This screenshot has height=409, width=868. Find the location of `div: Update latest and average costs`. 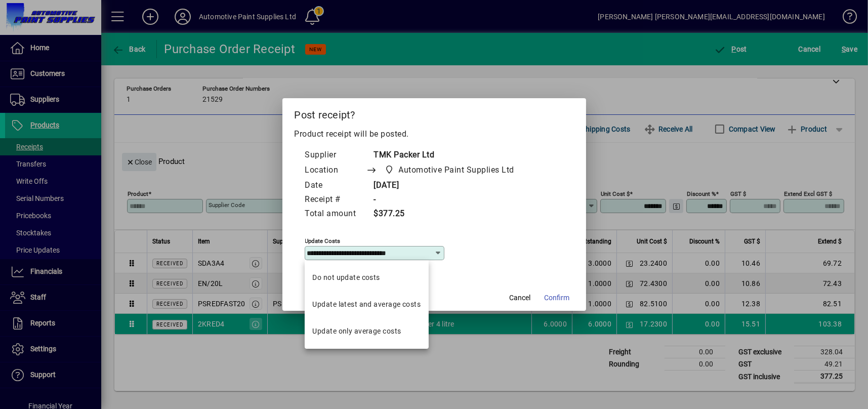

div: Update latest and average costs is located at coordinates (367, 304).